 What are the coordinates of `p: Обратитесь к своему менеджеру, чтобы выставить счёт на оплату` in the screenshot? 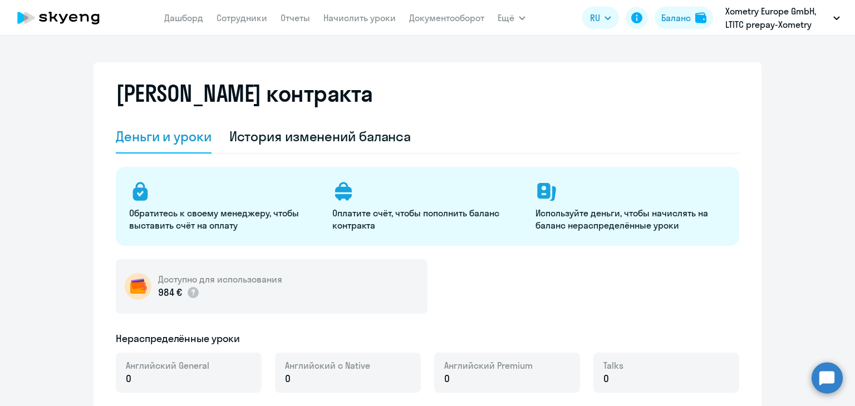 It's located at (224, 219).